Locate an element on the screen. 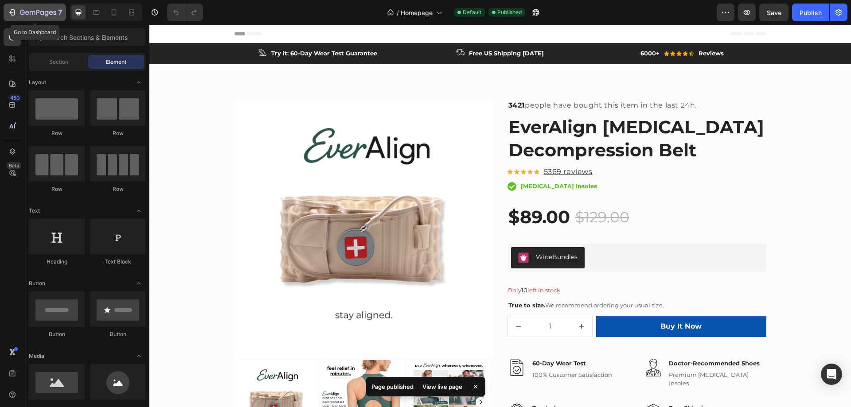  div: $129.00 is located at coordinates (453, 192).